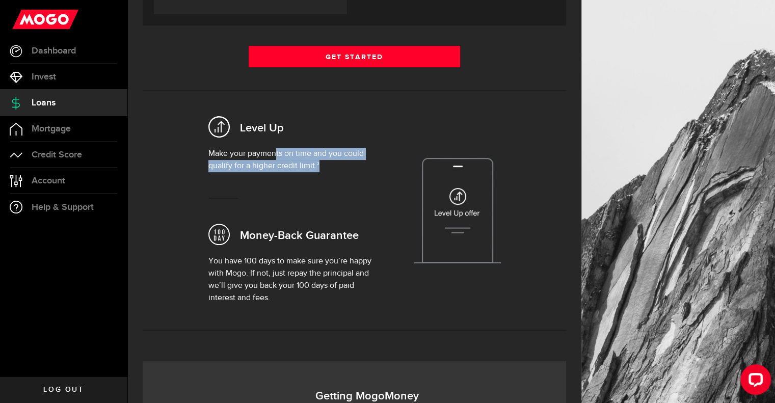  I want to click on sup: 2, so click(318, 164).